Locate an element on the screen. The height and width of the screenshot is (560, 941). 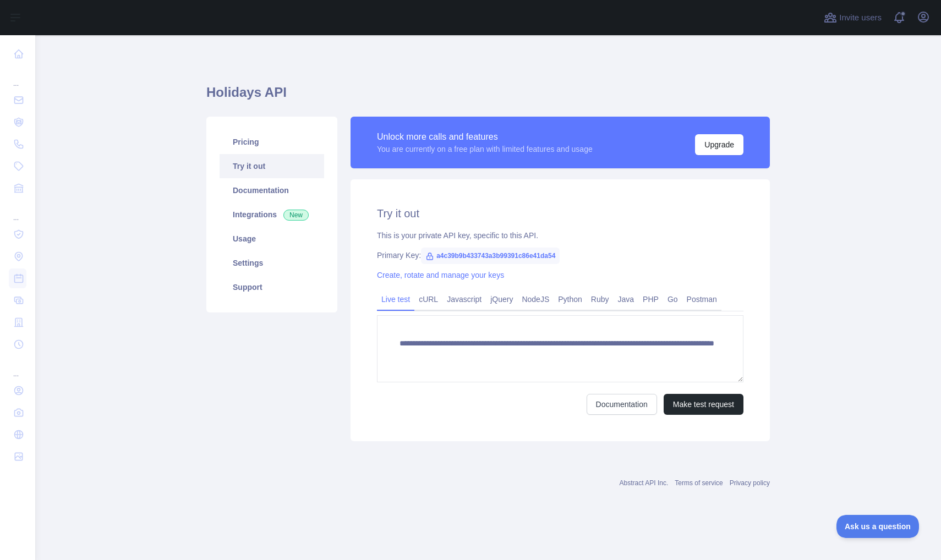
a: Terms of service is located at coordinates (699, 484).